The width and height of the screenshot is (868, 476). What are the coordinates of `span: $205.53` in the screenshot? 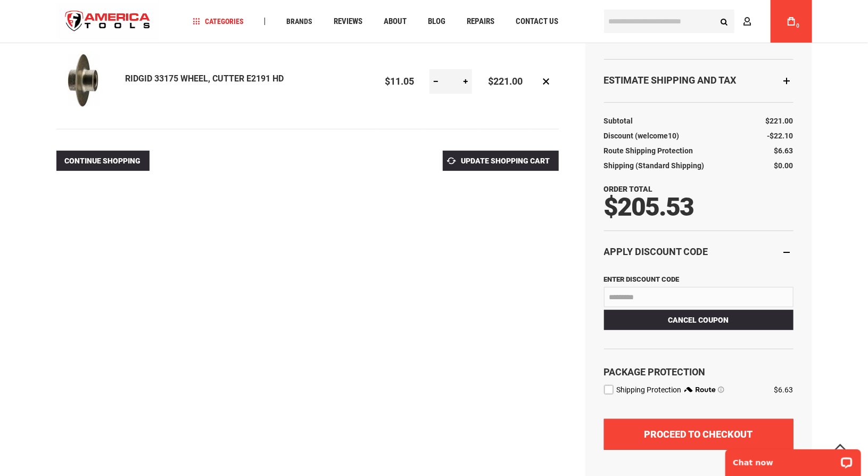 It's located at (648, 207).